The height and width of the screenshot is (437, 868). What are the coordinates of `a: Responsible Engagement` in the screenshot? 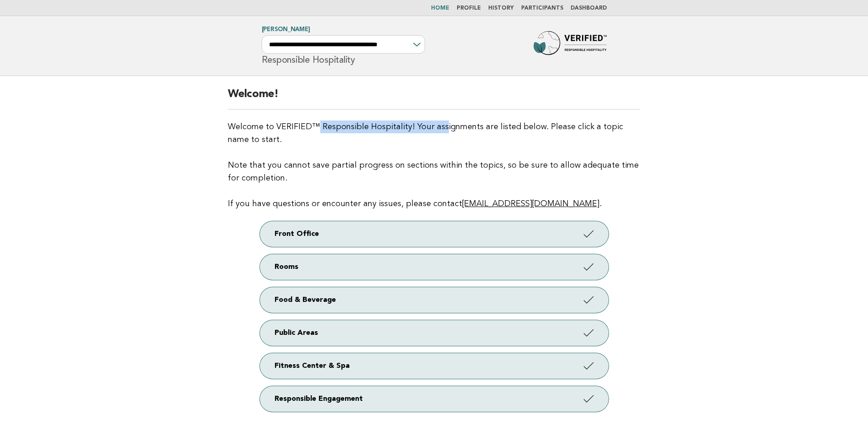 It's located at (434, 399).